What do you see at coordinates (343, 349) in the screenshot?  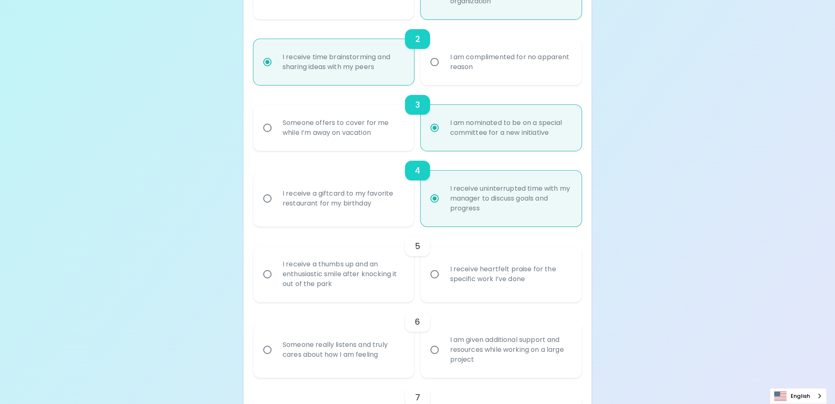 I see `div: Someone really listens and truly cares about how I am feeling` at bounding box center [343, 349].